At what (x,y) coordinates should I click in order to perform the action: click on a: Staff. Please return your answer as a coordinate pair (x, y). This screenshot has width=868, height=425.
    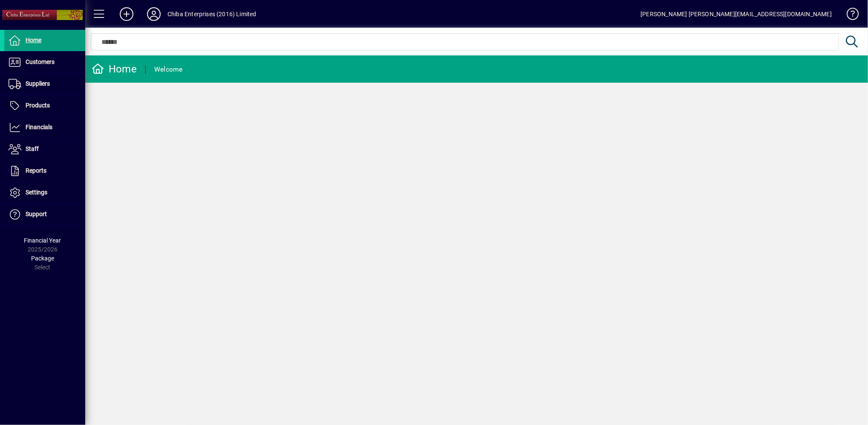
    Looking at the image, I should click on (45, 149).